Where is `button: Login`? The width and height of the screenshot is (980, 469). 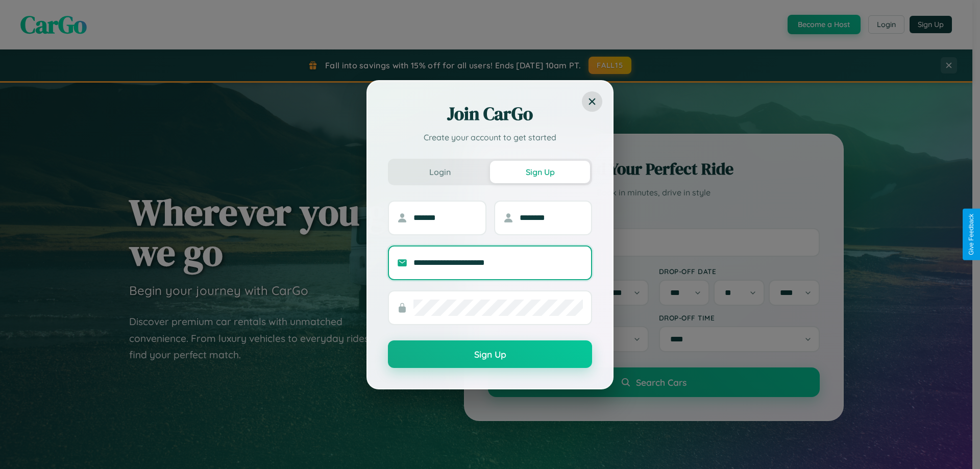 button: Login is located at coordinates (440, 172).